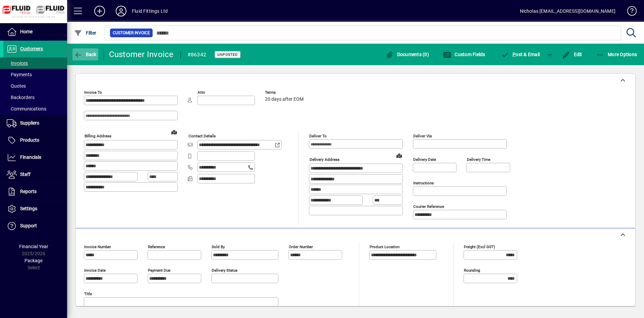 Image resolution: width=644 pixels, height=318 pixels. What do you see at coordinates (408, 54) in the screenshot?
I see `button: Documents (0)` at bounding box center [408, 54].